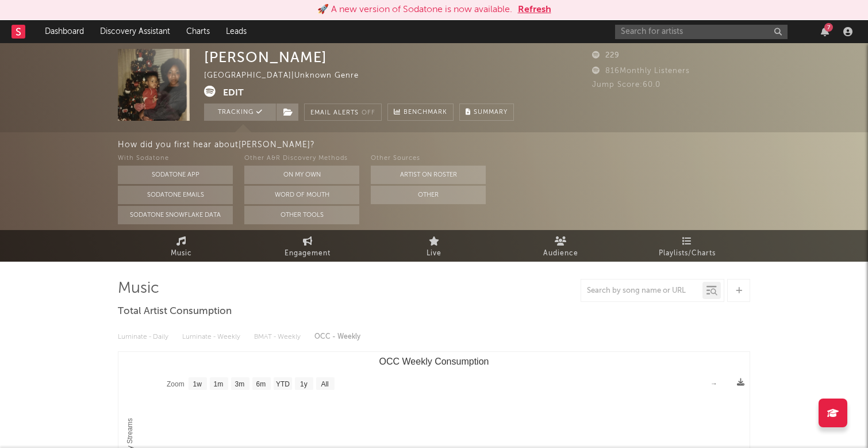  What do you see at coordinates (175, 311) in the screenshot?
I see `span: Total Artist Consumption` at bounding box center [175, 311].